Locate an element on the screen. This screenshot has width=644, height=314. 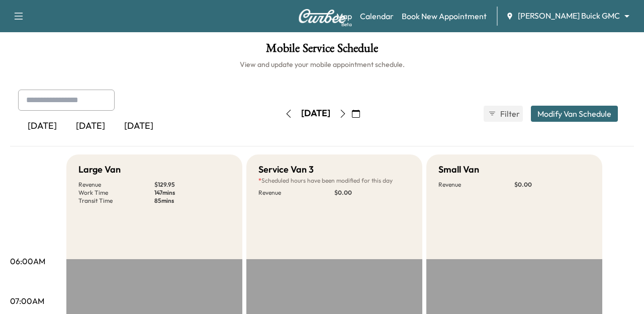
p: $ 129.95 is located at coordinates (192, 185).